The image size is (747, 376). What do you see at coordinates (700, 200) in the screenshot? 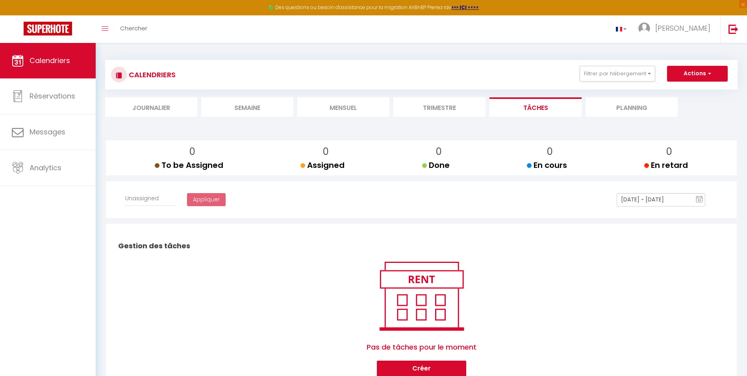
I see `text: 11` at bounding box center [700, 200].